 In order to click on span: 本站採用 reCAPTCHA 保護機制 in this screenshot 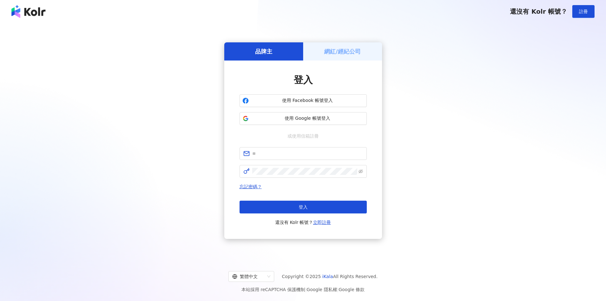, I will do `click(303, 289)`.